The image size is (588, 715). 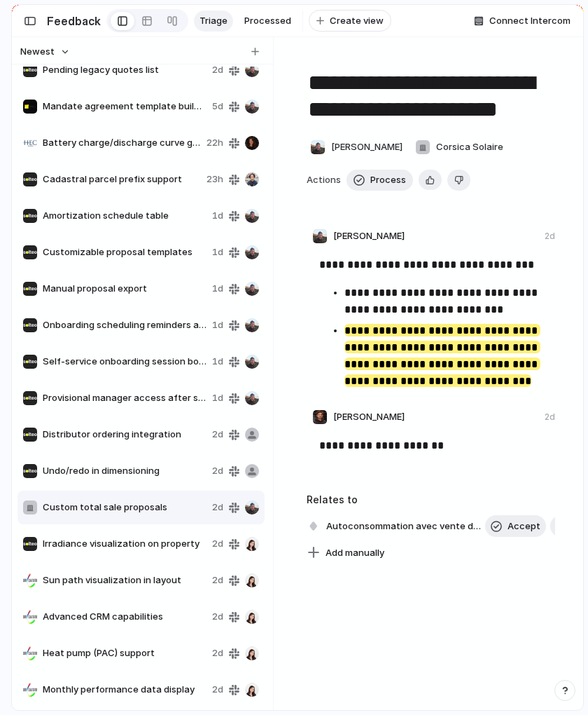 What do you see at coordinates (524, 526) in the screenshot?
I see `span: Accept` at bounding box center [524, 526].